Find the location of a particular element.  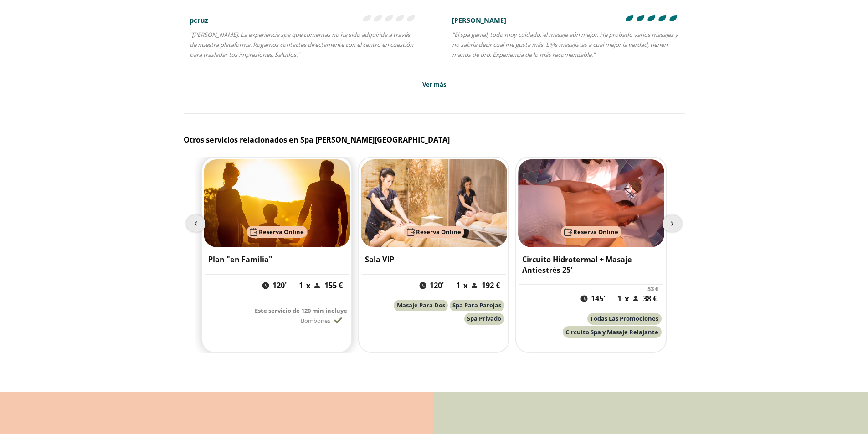

a: Reserva OnlineCircuito Hidrotermal + Masaje Antiestrés 25'145'1x53 €38 €Todas Las PromocionesCirc... is located at coordinates (591, 254).